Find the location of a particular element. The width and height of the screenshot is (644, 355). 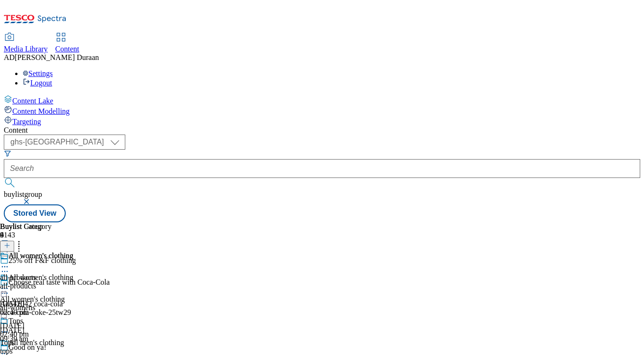

span: Content Modelling is located at coordinates (41, 111).